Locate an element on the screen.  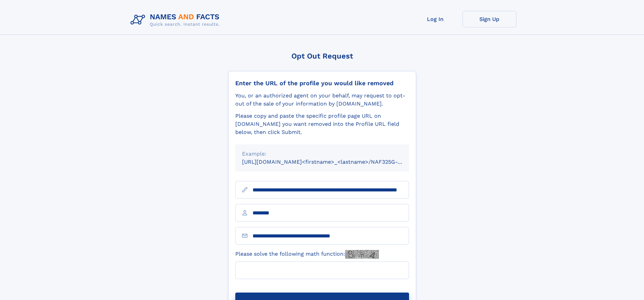
div: Opt Out Request is located at coordinates (322, 56).